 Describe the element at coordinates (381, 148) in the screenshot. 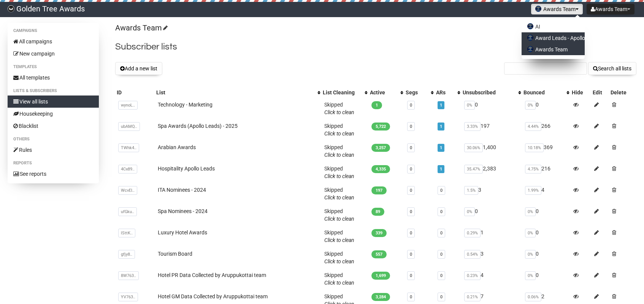

I see `span: 3,257` at that location.